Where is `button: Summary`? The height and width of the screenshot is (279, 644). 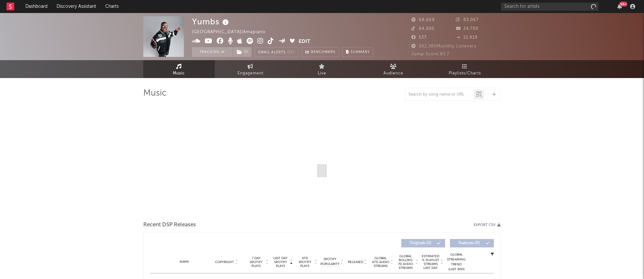
button: Summary is located at coordinates (358, 52).